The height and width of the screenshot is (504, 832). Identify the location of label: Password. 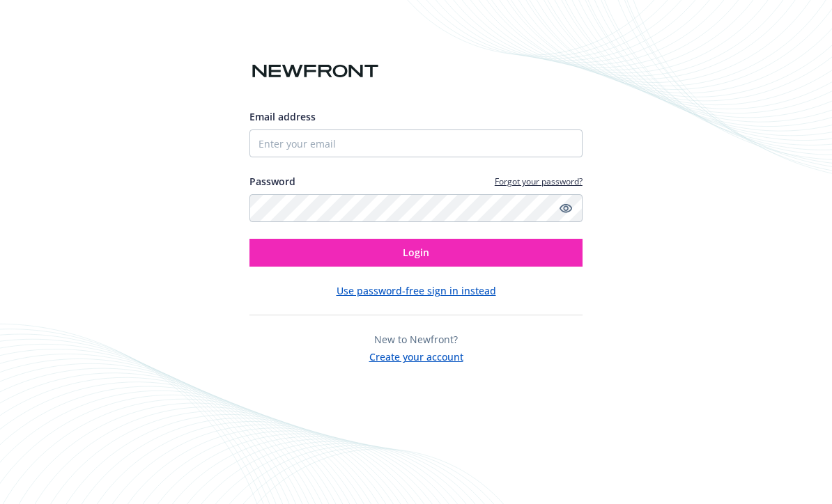
(272, 181).